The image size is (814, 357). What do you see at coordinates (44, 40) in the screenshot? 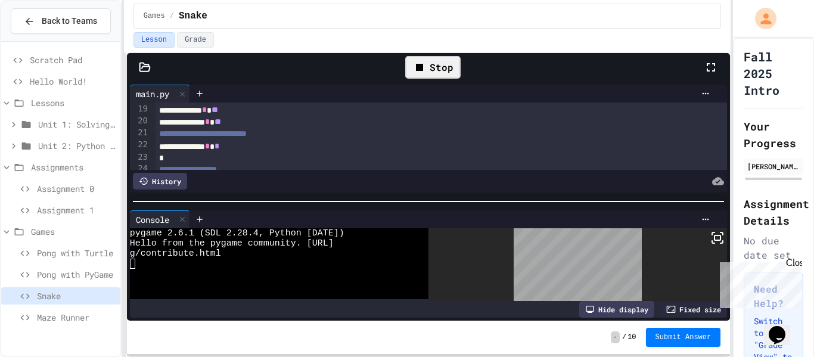
I see `div: Chat with us now!Close` at bounding box center [44, 40].